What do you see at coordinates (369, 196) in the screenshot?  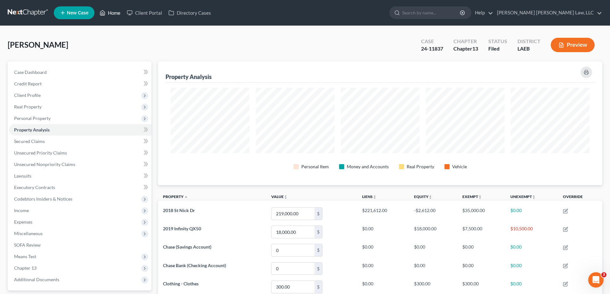 I see `a: Liensunfold_more` at bounding box center [369, 196].